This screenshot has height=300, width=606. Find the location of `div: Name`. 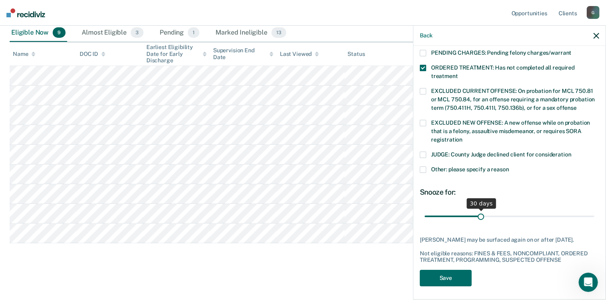

div: Name is located at coordinates (24, 54).